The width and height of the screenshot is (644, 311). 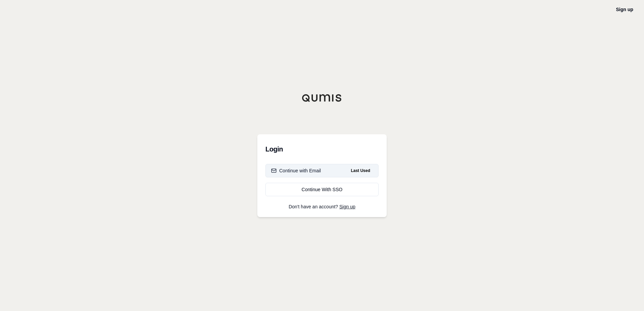 I want to click on div: Continue With SSO, so click(x=322, y=190).